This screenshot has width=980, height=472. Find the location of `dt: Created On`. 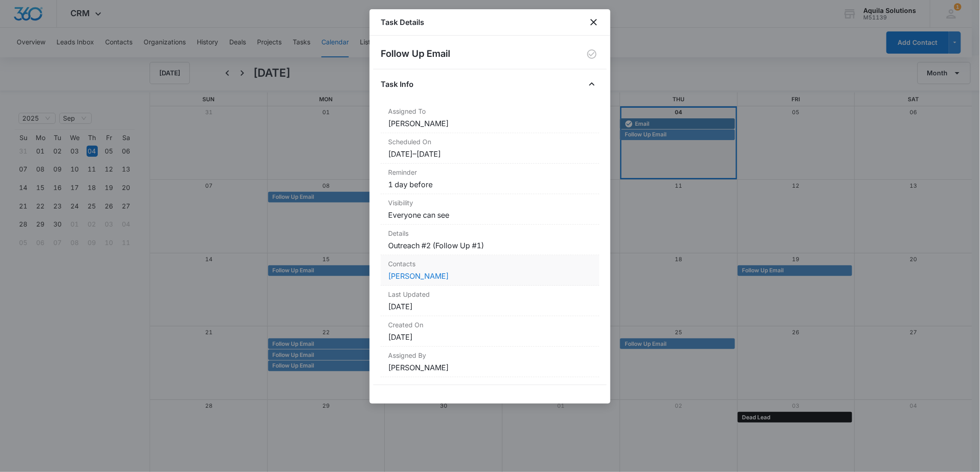

dt: Created On is located at coordinates (490, 324).